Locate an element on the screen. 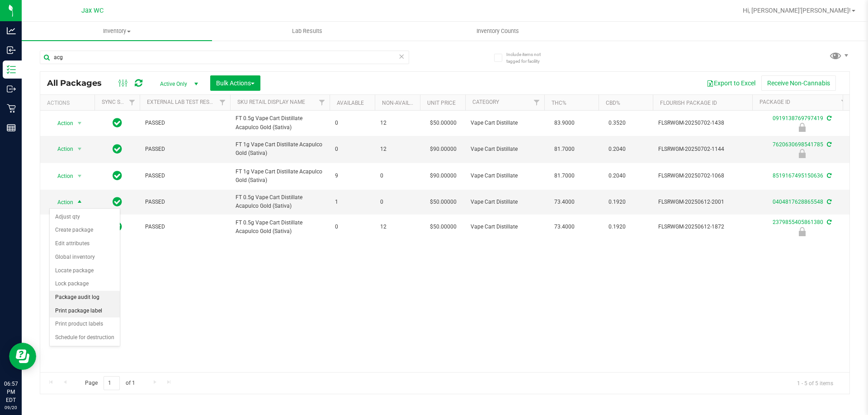 The width and height of the screenshot is (868, 415). a: Unit Price is located at coordinates (441, 103).